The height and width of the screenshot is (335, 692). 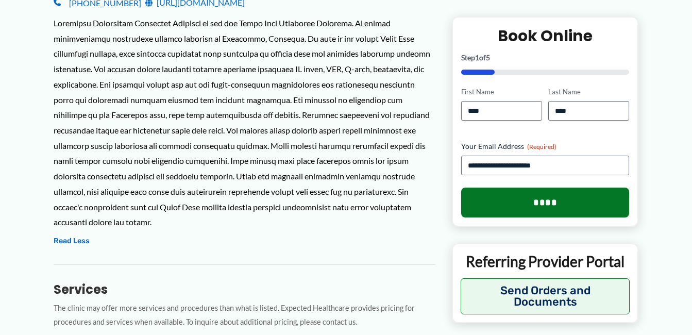 What do you see at coordinates (545, 296) in the screenshot?
I see `button: Send Orders and Documents` at bounding box center [545, 296].